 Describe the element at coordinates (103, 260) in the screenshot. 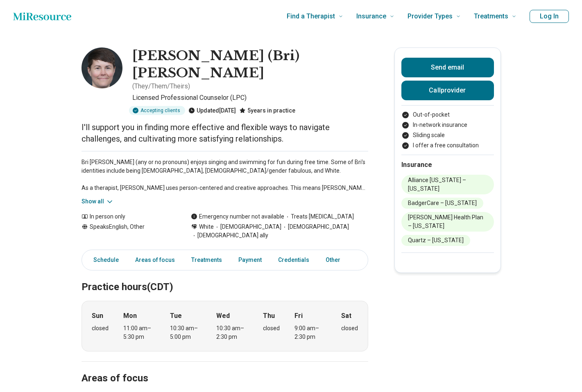

I see `a: Schedule` at that location.